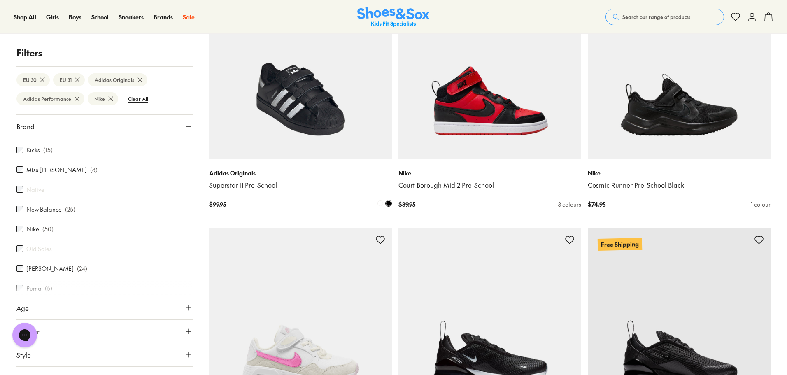 The height and width of the screenshot is (375, 787). I want to click on p: ( 24 ), so click(82, 268).